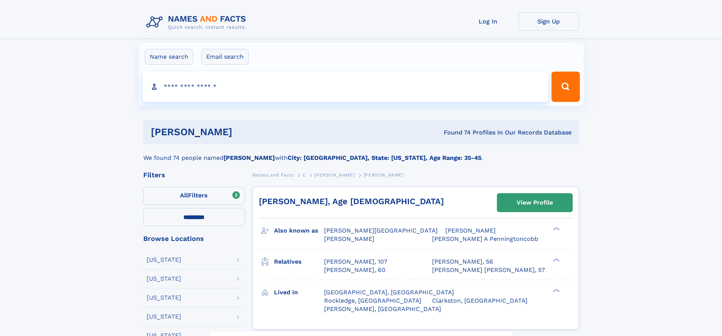 This screenshot has height=336, width=722. Describe the element at coordinates (304, 175) in the screenshot. I see `a: C` at that location.